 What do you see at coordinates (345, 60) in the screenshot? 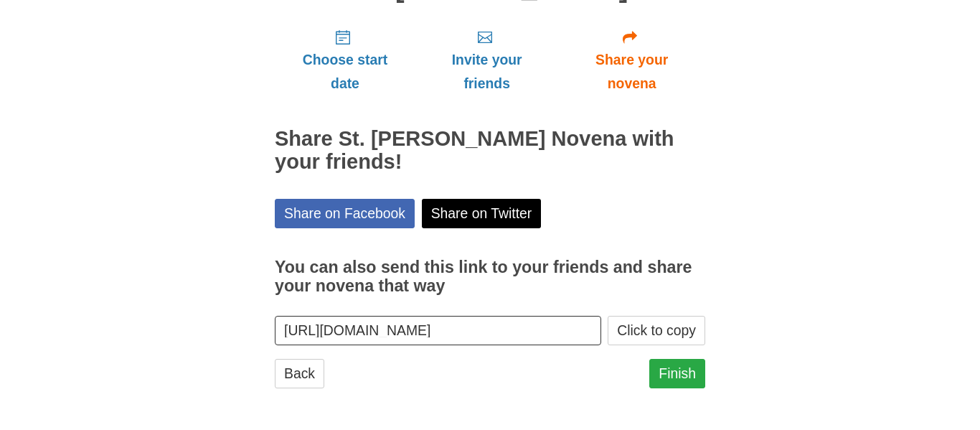
I see `a: Choose start date` at bounding box center [345, 60].